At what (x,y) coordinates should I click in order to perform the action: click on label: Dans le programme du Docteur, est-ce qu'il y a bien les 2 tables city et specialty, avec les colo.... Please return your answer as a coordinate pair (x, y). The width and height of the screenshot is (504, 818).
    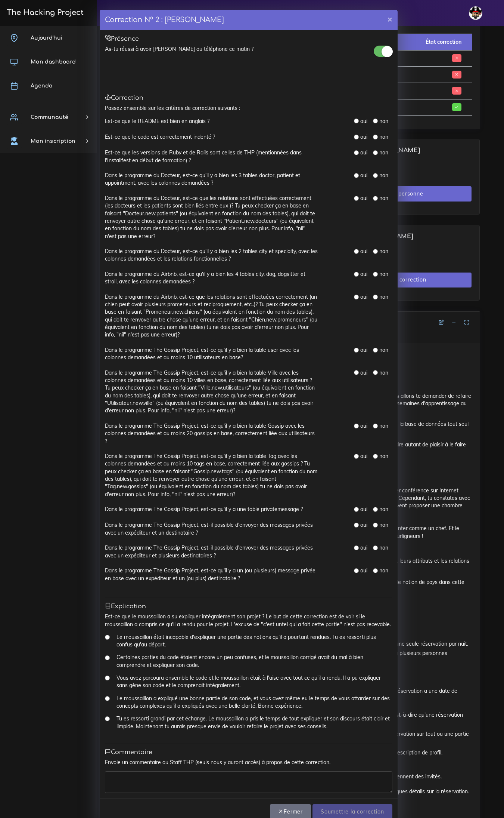
    Looking at the image, I should click on (211, 255).